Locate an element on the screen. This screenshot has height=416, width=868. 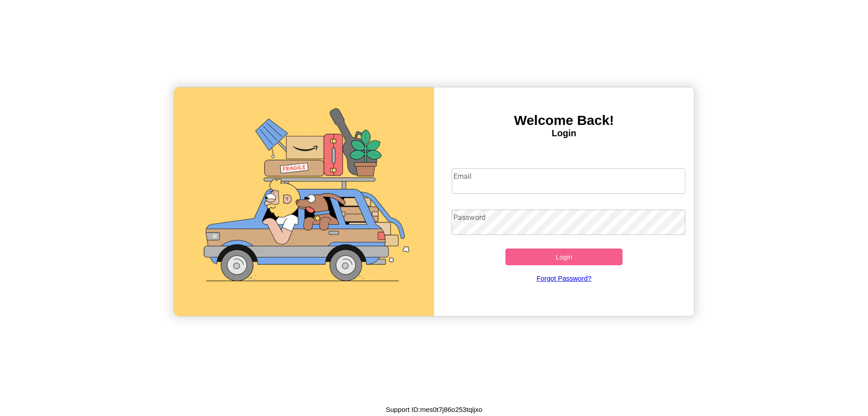
a: Forgot Password? is located at coordinates (564, 278).